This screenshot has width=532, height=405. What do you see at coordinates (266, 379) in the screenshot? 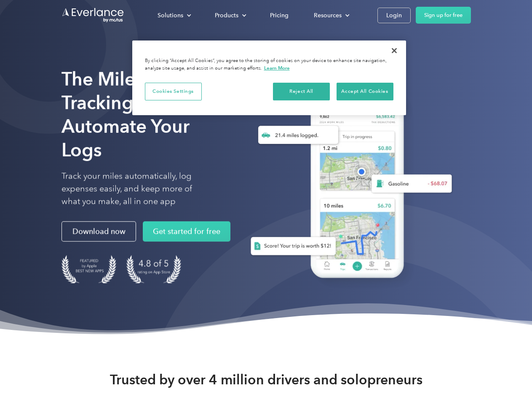
I see `strong: Trusted by over 4 million drivers and solopreneurs` at bounding box center [266, 379].